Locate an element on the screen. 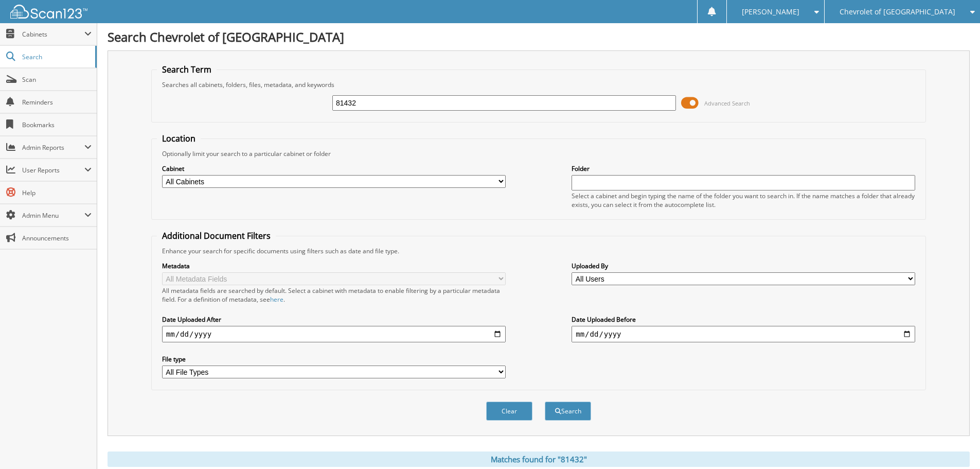 The height and width of the screenshot is (469, 980). label: File type is located at coordinates (334, 358).